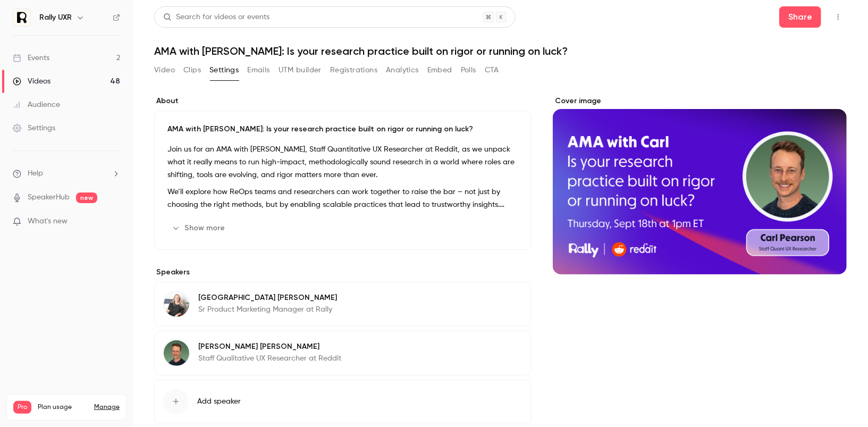  What do you see at coordinates (343, 272) in the screenshot?
I see `label: Speakers` at bounding box center [343, 272].